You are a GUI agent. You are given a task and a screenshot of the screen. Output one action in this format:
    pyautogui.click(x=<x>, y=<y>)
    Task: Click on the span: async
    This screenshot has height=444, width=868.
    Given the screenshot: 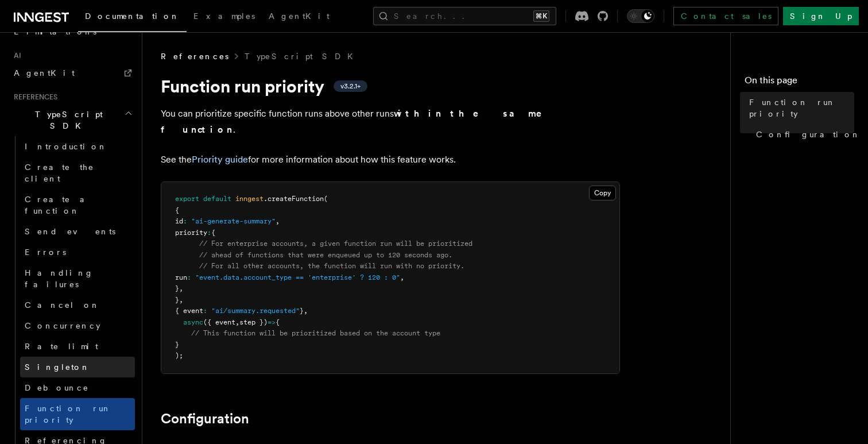 What is the action you would take?
    pyautogui.click(x=193, y=322)
    